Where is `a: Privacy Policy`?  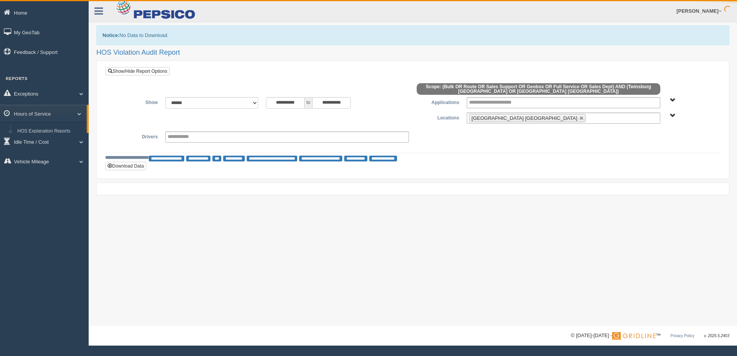 a: Privacy Policy is located at coordinates (682, 336).